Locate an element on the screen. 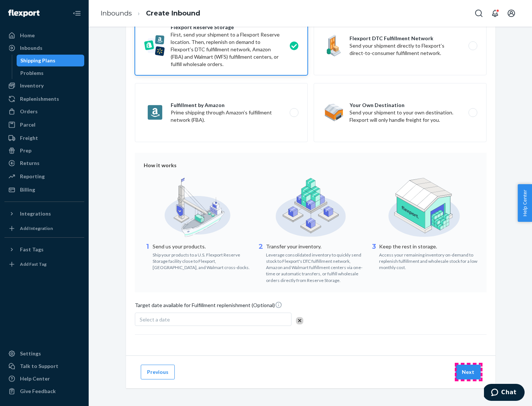  a: Create Inbound is located at coordinates (173, 14).